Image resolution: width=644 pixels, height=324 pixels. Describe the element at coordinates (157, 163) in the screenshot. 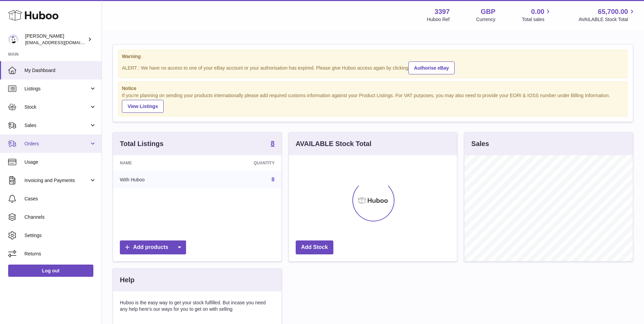

I see `th: Name` at that location.